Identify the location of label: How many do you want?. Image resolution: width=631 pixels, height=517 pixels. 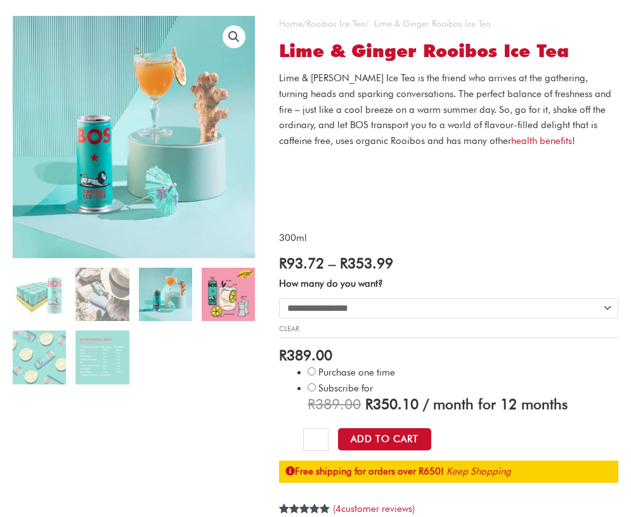
(331, 284).